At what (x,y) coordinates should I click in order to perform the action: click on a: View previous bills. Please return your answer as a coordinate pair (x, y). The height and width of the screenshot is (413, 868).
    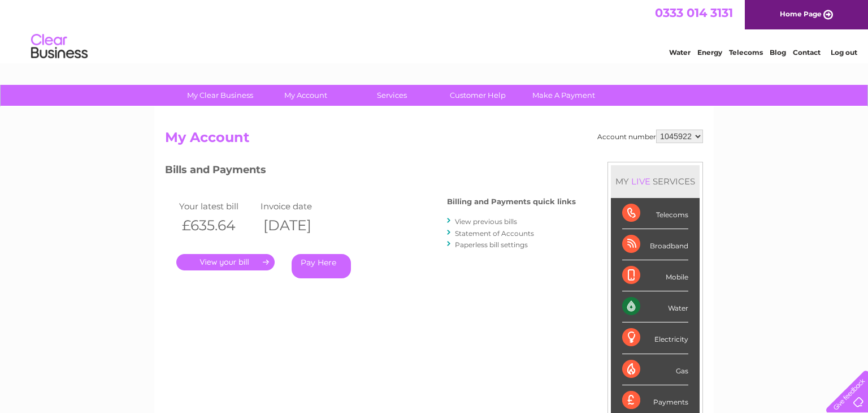
    Looking at the image, I should click on (486, 221).